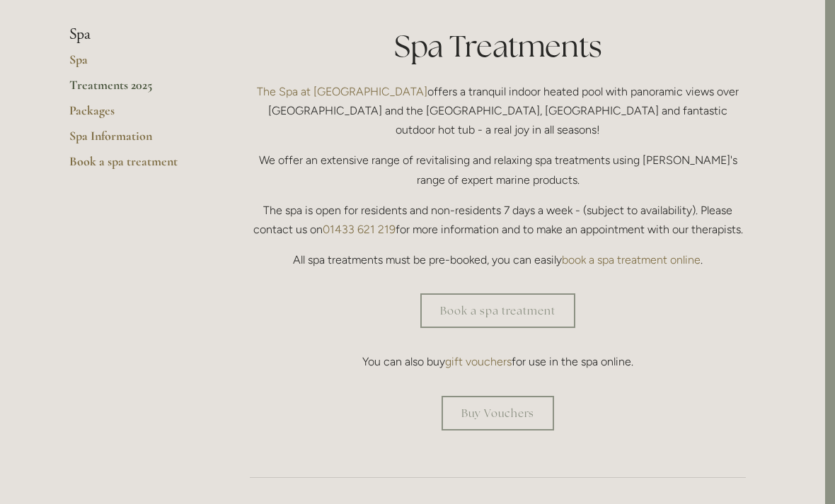  Describe the element at coordinates (136, 35) in the screenshot. I see `li: Spa` at that location.